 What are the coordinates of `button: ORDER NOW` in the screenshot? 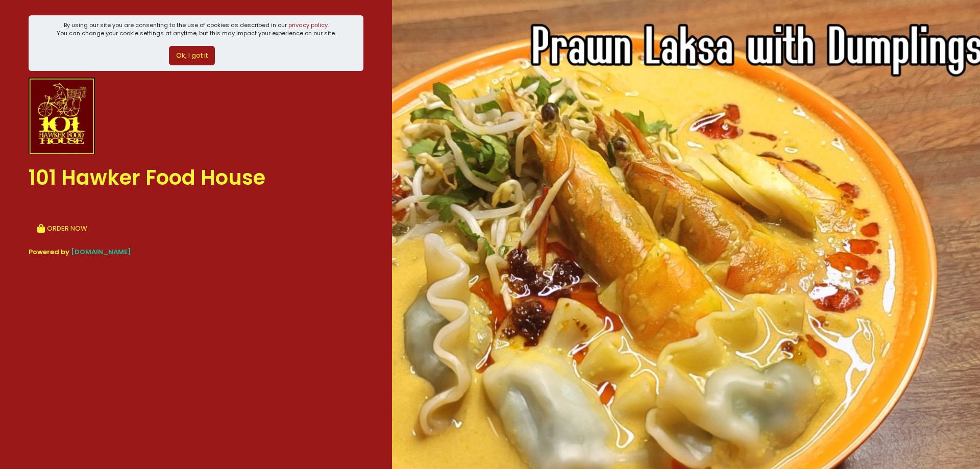 It's located at (63, 229).